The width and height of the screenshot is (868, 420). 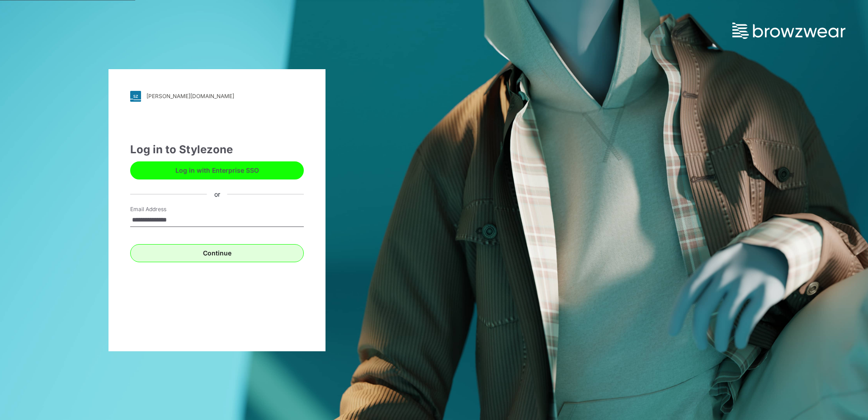 What do you see at coordinates (162, 209) in the screenshot?
I see `label: Email Address` at bounding box center [162, 209].